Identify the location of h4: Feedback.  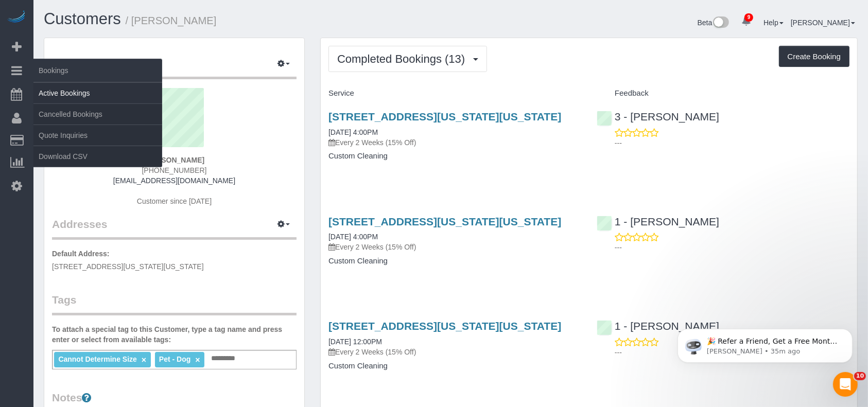
(723, 93).